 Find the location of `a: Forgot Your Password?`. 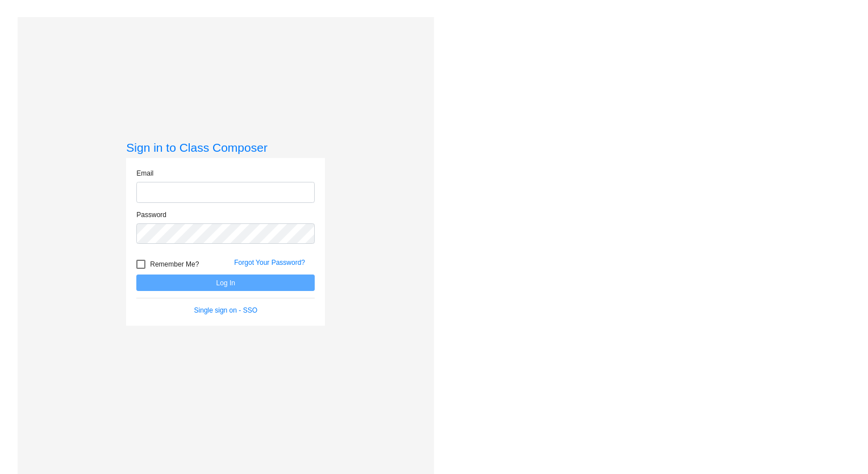

a: Forgot Your Password? is located at coordinates (269, 262).